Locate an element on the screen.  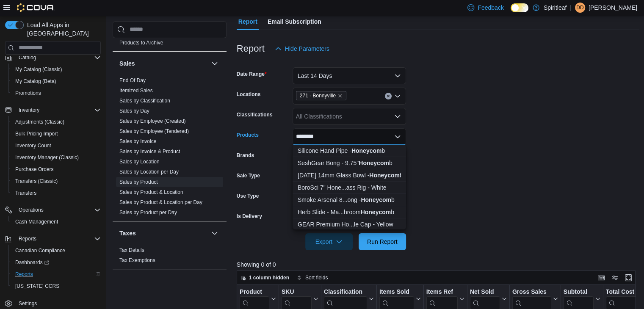
span: Hide Parameters is located at coordinates (307, 48).